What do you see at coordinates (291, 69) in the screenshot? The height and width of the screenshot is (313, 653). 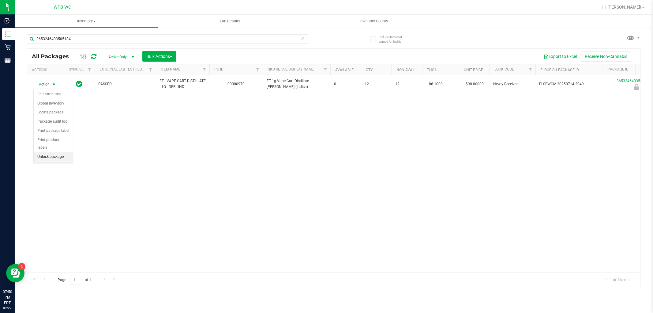 I see `a: Sku Retail Display Name` at bounding box center [291, 69].